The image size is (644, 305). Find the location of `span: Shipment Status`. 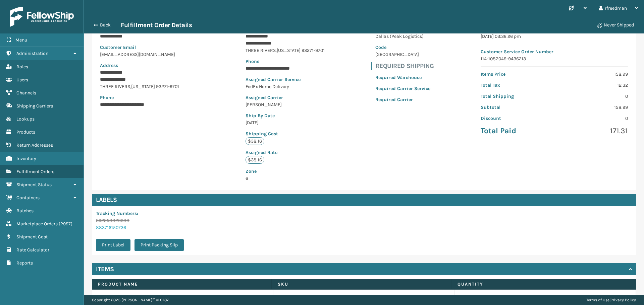

span: Shipment Status is located at coordinates (34, 185).